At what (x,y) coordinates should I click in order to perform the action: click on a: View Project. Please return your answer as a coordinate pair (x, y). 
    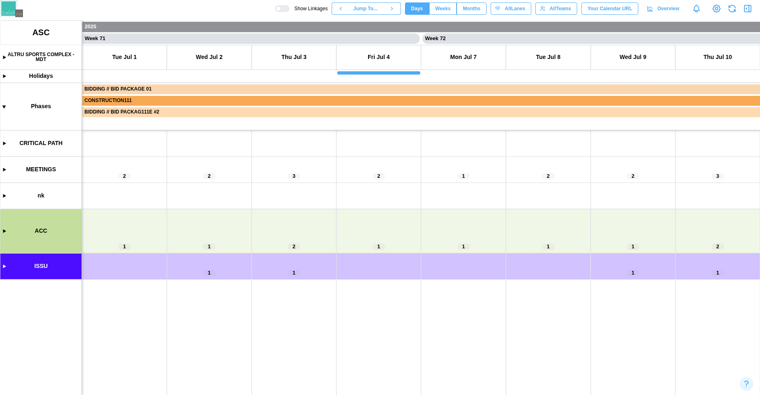
    Looking at the image, I should click on (717, 9).